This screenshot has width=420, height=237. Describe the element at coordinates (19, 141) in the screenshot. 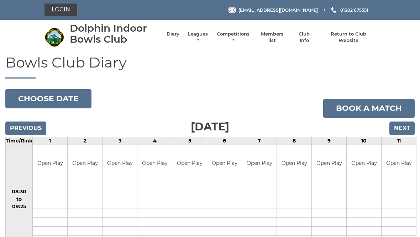

I see `td: Time/Rink` at that location.